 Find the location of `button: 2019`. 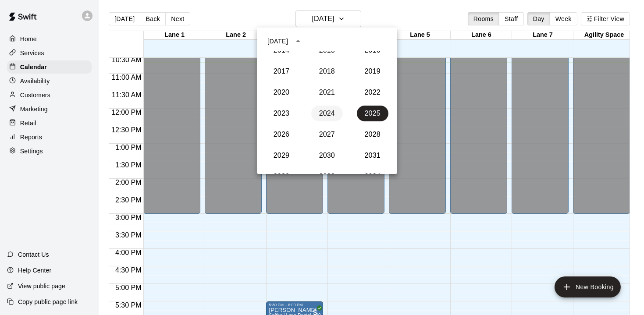

button: 2019 is located at coordinates (373, 71).